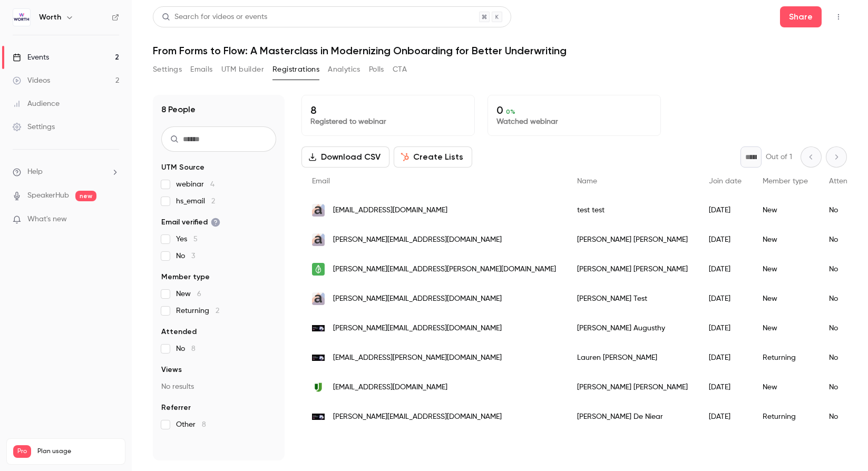 Image resolution: width=868 pixels, height=471 pixels. What do you see at coordinates (50, 17) in the screenshot?
I see `h6: Worth` at bounding box center [50, 17].